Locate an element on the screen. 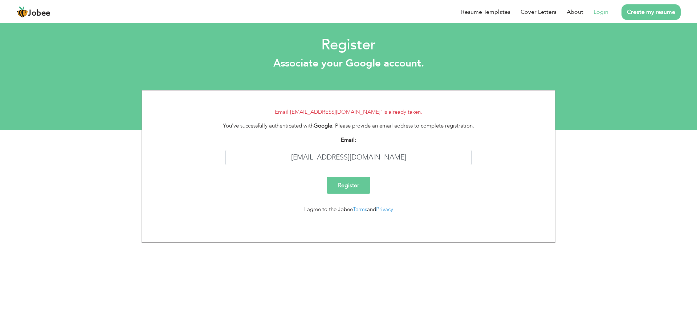  input: Enter your email address is located at coordinates (349, 157).